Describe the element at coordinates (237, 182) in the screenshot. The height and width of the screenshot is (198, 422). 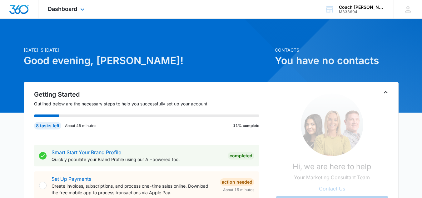
I see `div: Action Needed` at that location.